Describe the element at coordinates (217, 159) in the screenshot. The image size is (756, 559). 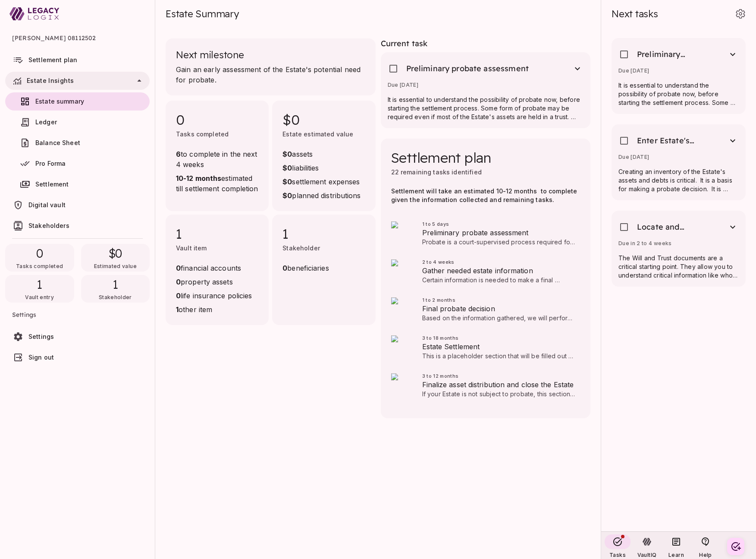
I see `span: to complete in the next 4 weeks` at that location.